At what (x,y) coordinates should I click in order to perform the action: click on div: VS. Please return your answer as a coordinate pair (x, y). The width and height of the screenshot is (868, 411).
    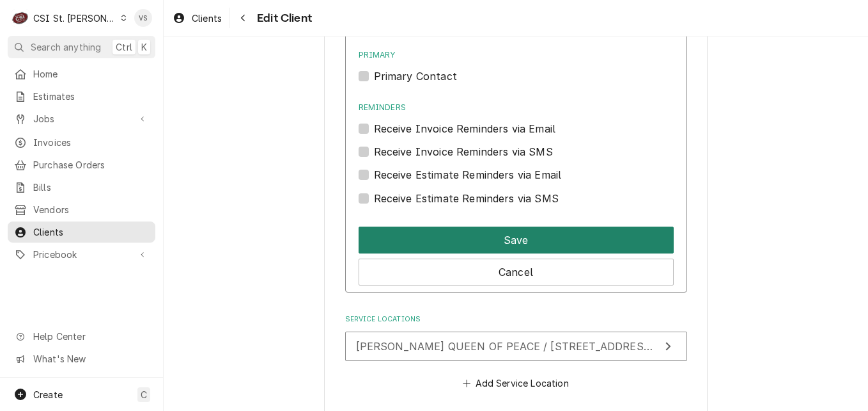
    Looking at the image, I should click on (143, 18).